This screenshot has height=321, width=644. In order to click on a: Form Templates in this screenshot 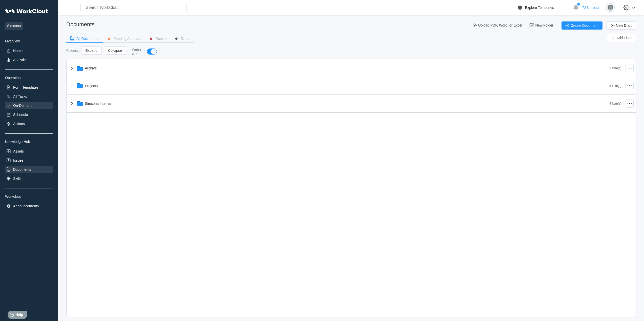, I will do `click(29, 87)`.